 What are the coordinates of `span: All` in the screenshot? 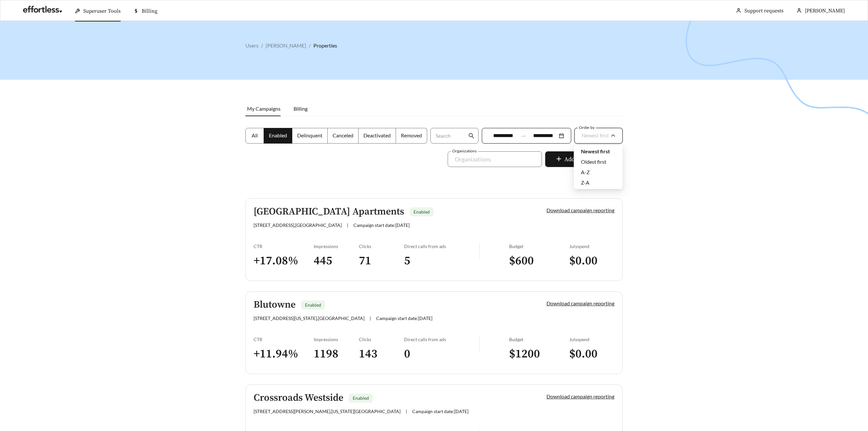 It's located at (254, 135).